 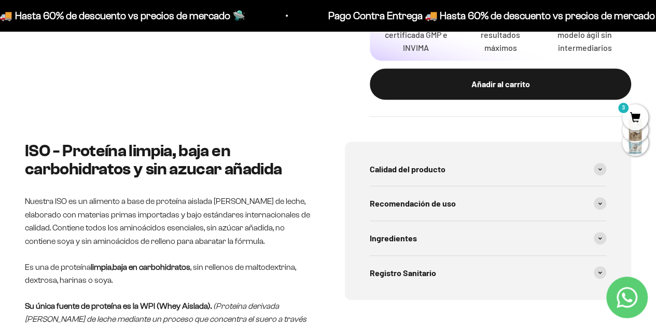 I want to click on summary: Registro Sanitario, so click(x=488, y=273).